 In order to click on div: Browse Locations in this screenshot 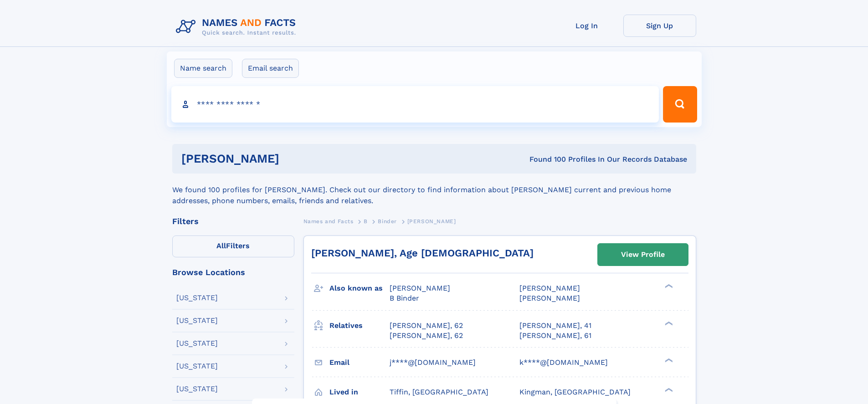, I will do `click(233, 272)`.